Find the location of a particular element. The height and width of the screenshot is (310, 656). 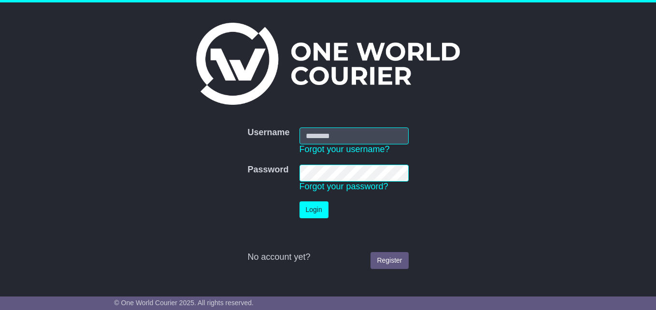

a: Forgot your password? is located at coordinates (344, 187).